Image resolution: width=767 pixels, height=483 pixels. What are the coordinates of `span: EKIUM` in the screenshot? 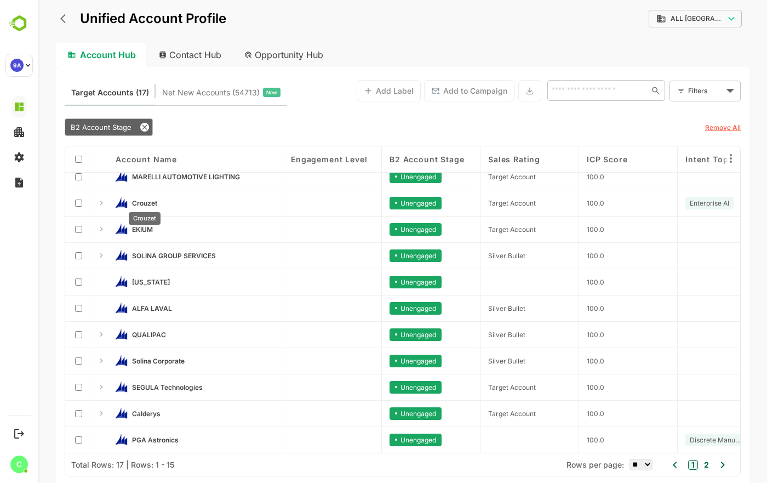 It's located at (104, 229).